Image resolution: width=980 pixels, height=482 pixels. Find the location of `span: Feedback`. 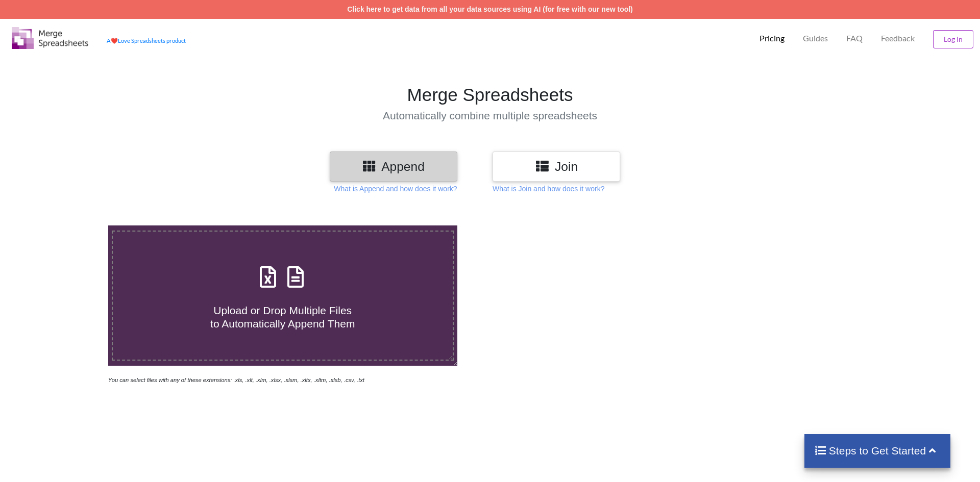

span: Feedback is located at coordinates (897, 38).